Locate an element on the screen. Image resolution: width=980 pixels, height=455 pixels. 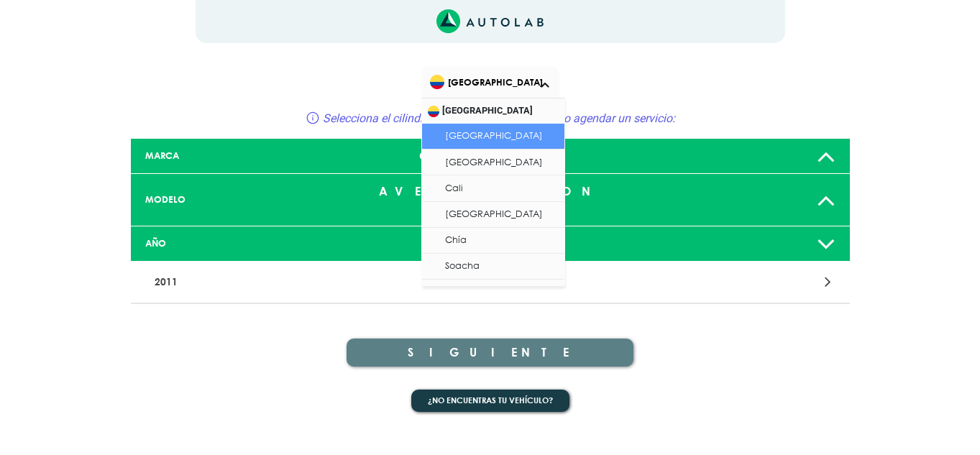
a: Link al sitio de autolab is located at coordinates (490, 20).